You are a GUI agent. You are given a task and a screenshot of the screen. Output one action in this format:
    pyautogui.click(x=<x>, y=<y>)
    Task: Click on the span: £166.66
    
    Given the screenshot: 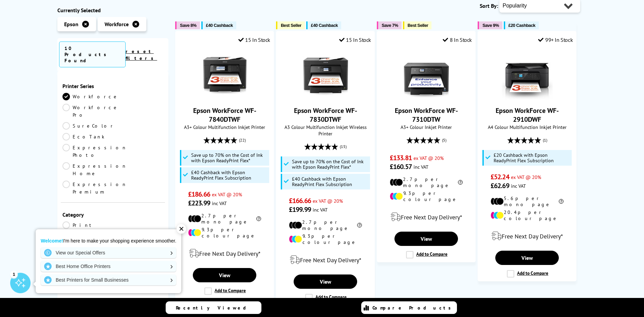 What is the action you would take?
    pyautogui.click(x=300, y=200)
    